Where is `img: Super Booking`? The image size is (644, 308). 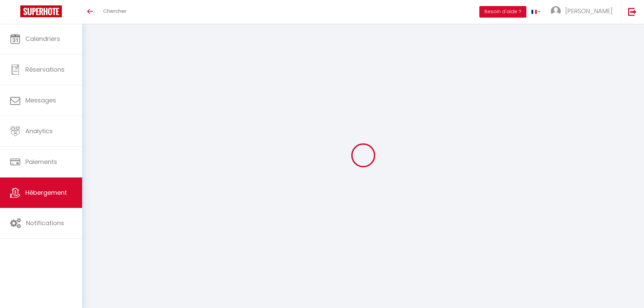 img: Super Booking is located at coordinates (41, 11).